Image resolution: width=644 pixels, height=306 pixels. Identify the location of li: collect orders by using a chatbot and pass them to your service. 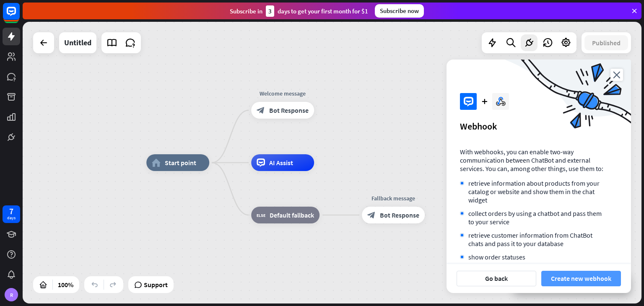
(532, 217).